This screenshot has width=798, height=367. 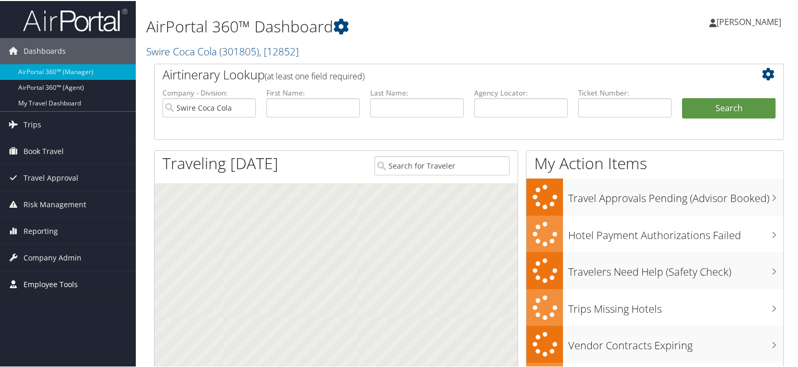 I want to click on label: Agency Locator:, so click(x=521, y=92).